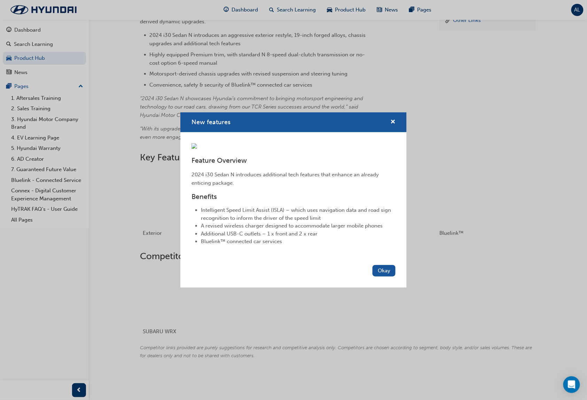 The image size is (587, 400). What do you see at coordinates (293, 160) in the screenshot?
I see `h3: Feature Overview` at bounding box center [293, 160].